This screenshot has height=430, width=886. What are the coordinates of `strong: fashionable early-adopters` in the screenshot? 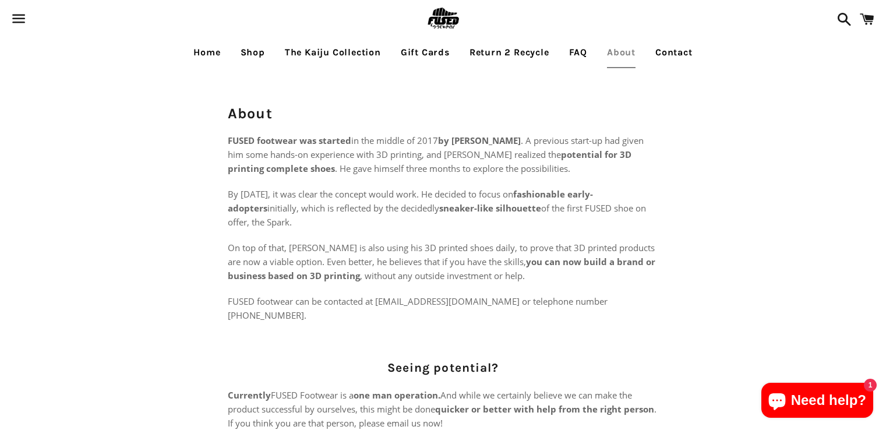 It's located at (410, 201).